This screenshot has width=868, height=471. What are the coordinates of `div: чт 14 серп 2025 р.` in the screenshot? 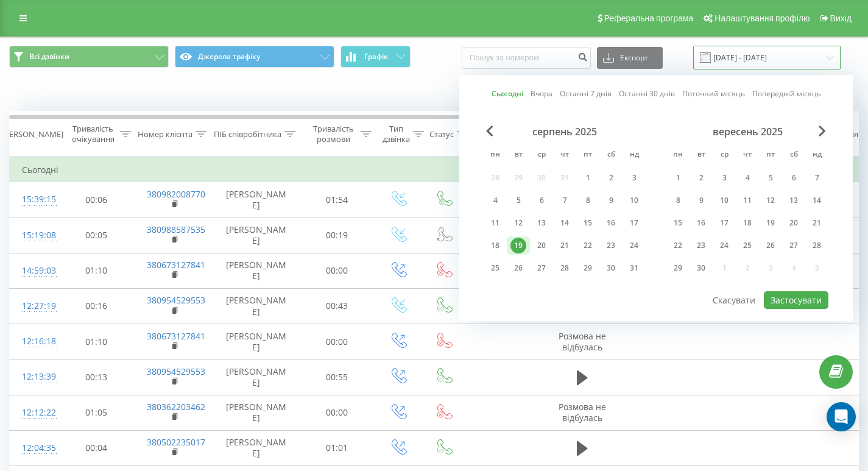 It's located at (565, 223).